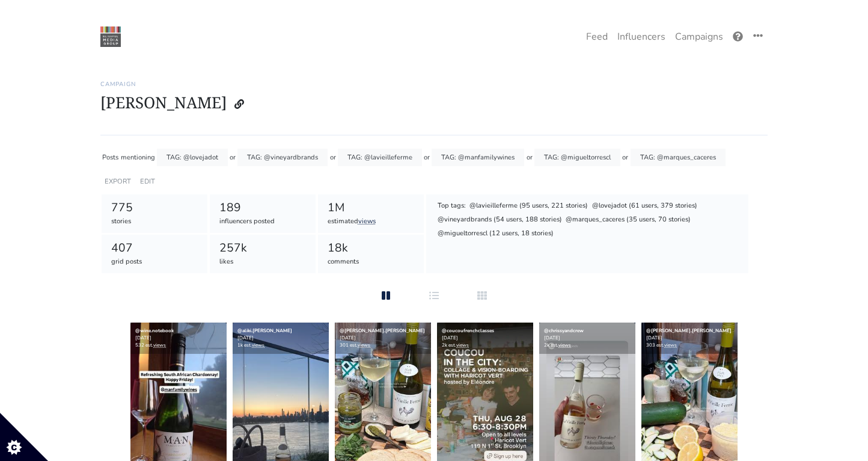 This screenshot has height=461, width=868. What do you see at coordinates (111, 37) in the screenshot?
I see `img: 22:22:48_1550874168` at bounding box center [111, 37].